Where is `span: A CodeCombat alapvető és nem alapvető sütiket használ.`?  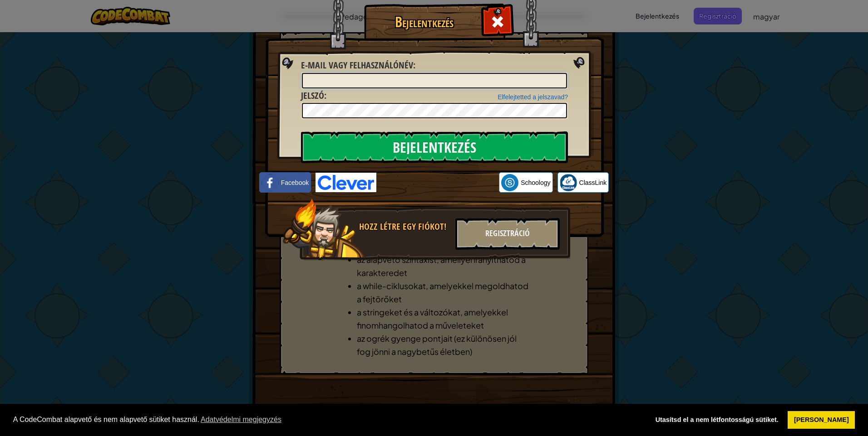
span: A CodeCombat alapvető és nem alapvető sütiket használ. is located at coordinates (327, 420).